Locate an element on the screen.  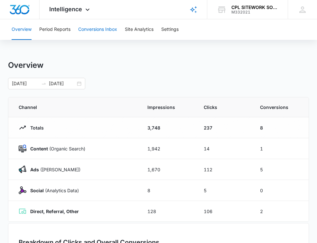
p: (Organic Search) is located at coordinates (56, 149).